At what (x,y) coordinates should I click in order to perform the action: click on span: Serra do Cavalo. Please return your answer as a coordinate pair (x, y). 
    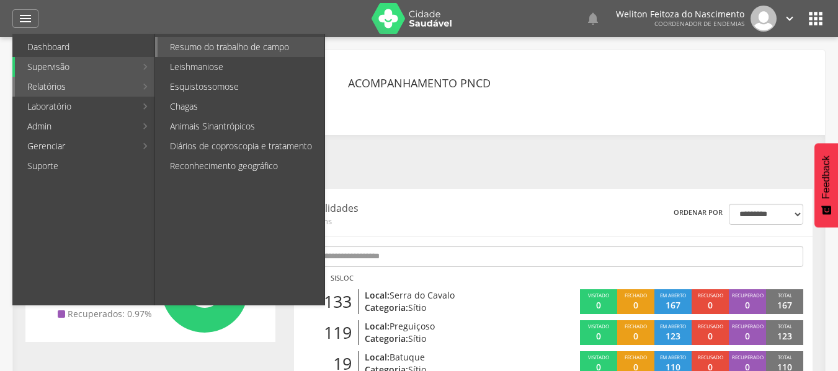
    Looking at the image, I should click on (422, 295).